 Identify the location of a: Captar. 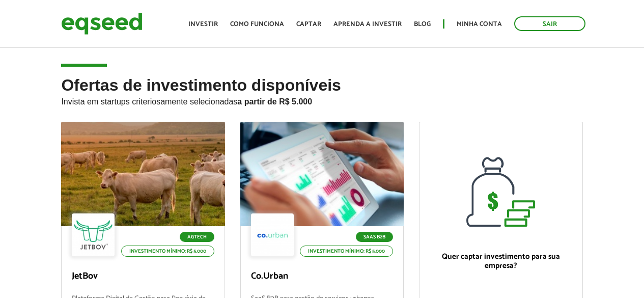
(308, 24).